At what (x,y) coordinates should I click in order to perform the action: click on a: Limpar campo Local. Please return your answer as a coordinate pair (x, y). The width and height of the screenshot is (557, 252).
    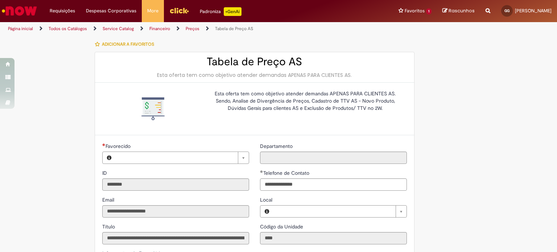
    Looking at the image, I should click on (340, 211).